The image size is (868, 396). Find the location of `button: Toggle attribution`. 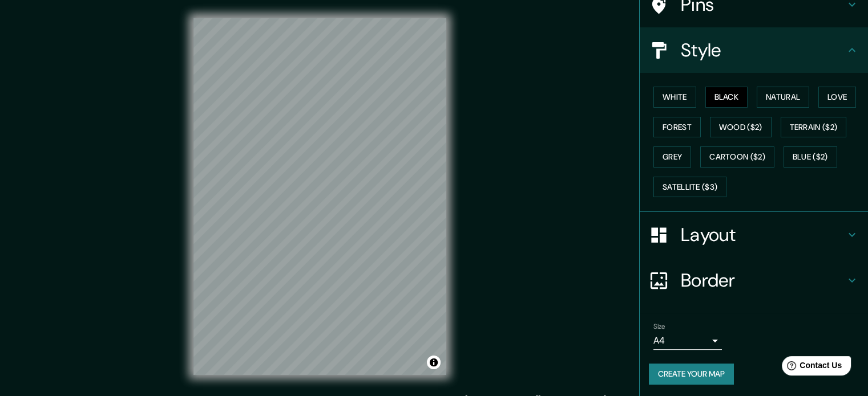

button: Toggle attribution is located at coordinates (433, 363).